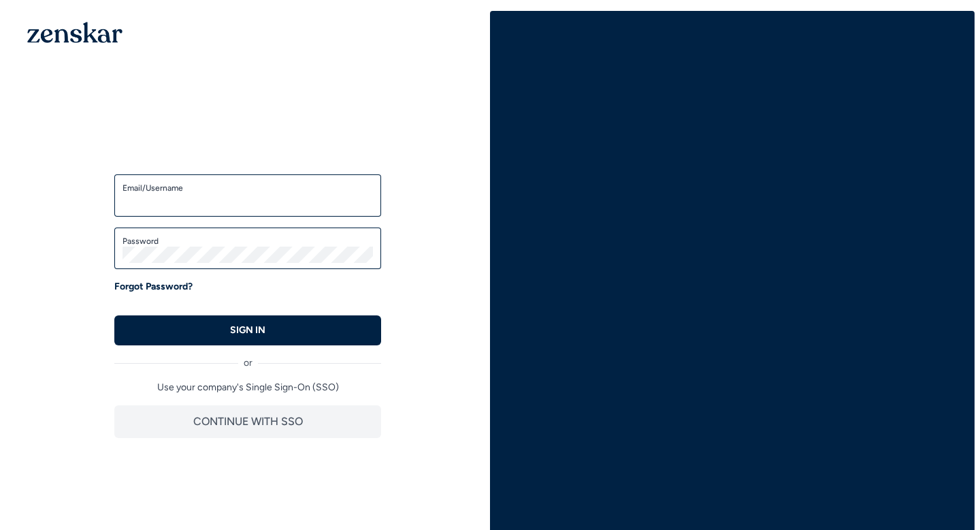  I want to click on button: SIGN IN, so click(248, 331).